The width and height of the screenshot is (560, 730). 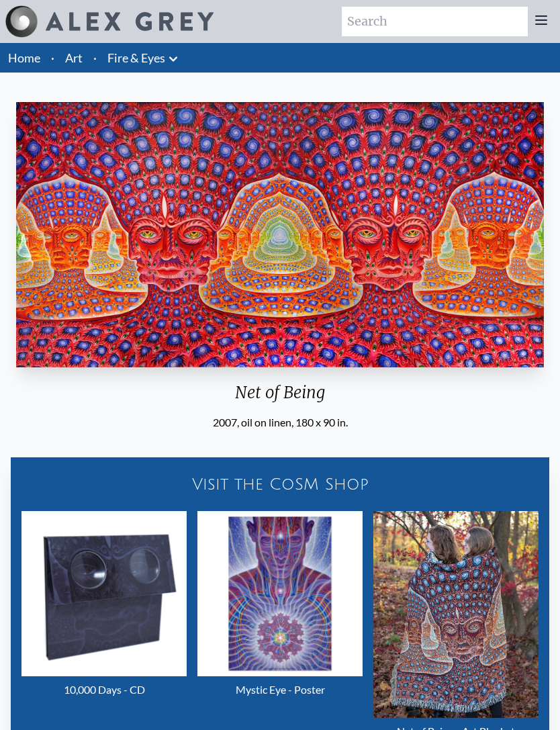 What do you see at coordinates (104, 607) in the screenshot?
I see `a: 10,000 Days - CD` at bounding box center [104, 607].